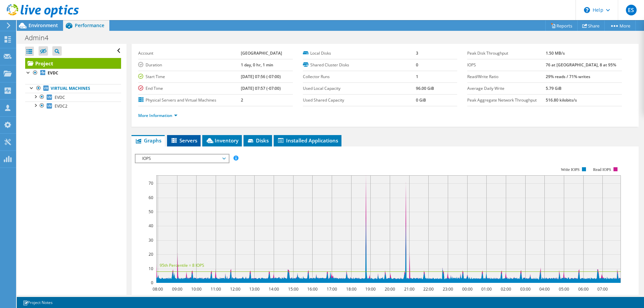  Describe the element at coordinates (359, 100) in the screenshot. I see `label: Used Shared Capacity` at that location.